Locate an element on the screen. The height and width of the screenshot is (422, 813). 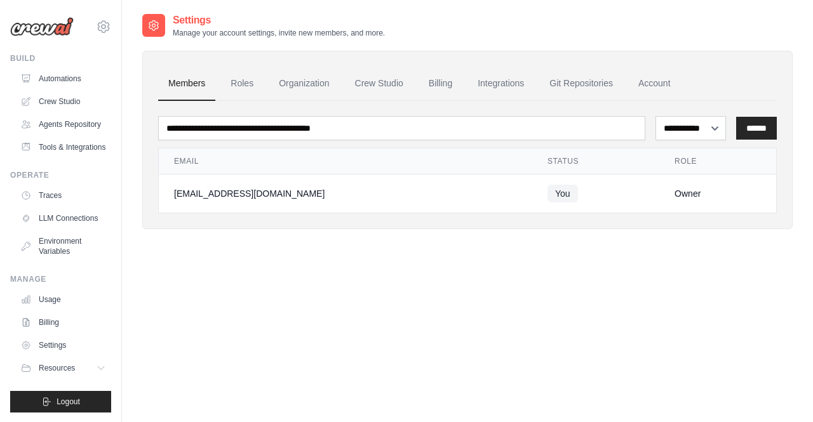
a: LLM Connections is located at coordinates (63, 218).